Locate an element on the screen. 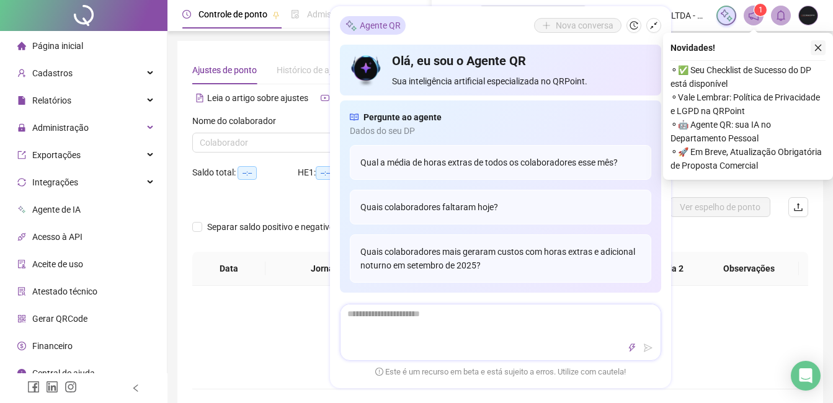 Image resolution: width=833 pixels, height=403 pixels. span: bell is located at coordinates (781, 16).